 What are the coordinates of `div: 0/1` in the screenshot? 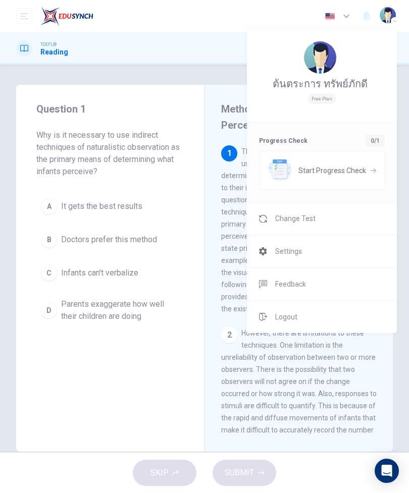 It's located at (375, 141).